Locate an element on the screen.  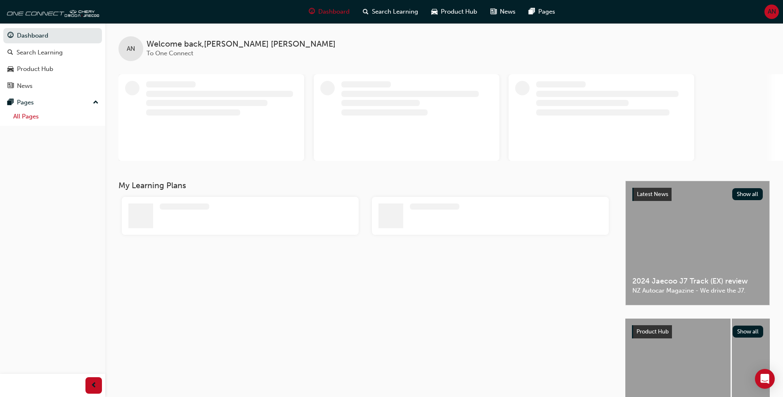
div: News is located at coordinates (25, 86).